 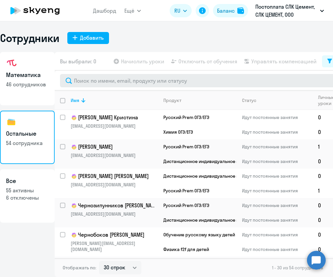 What do you see at coordinates (181, 11) in the screenshot?
I see `button: RU` at bounding box center [181, 11].